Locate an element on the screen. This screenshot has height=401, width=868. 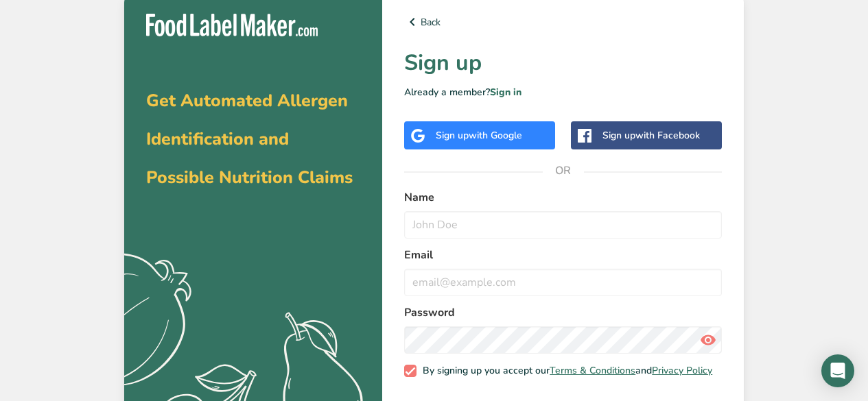
p: Already a member? is located at coordinates (562, 92).